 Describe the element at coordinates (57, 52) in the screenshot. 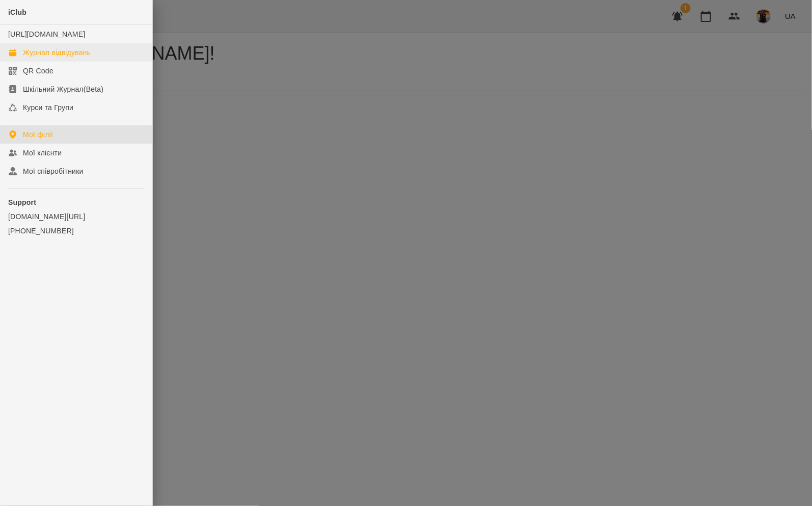

I see `div: Журнал відвідувань` at that location.